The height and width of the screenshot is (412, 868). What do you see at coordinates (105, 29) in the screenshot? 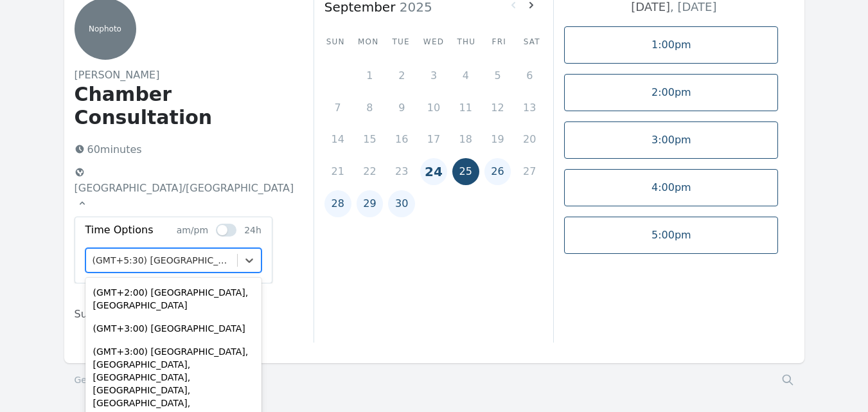
I see `p: No photo` at bounding box center [105, 29].